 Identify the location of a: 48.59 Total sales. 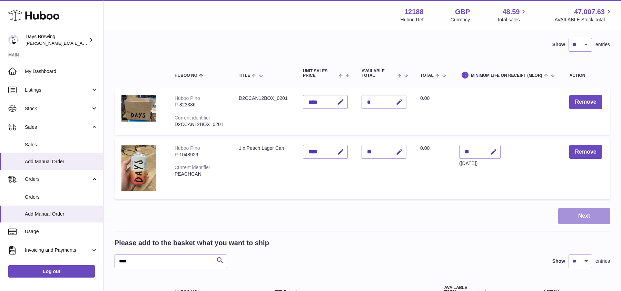
(512, 15).